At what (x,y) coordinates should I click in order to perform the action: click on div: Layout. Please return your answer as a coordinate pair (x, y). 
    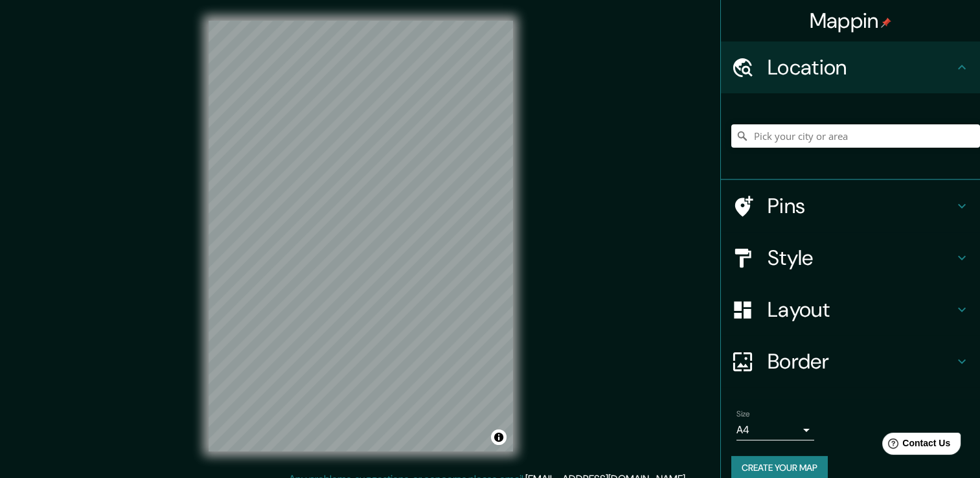
    Looking at the image, I should click on (850, 310).